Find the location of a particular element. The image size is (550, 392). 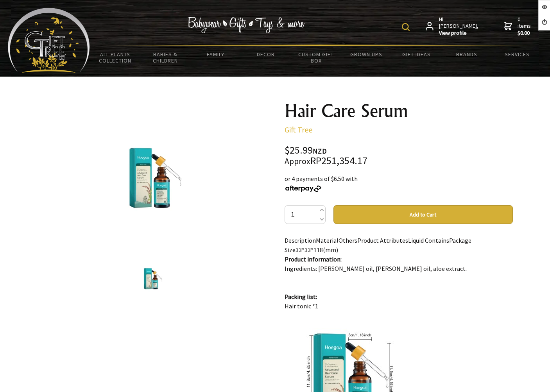

small: Approx is located at coordinates (297, 161).